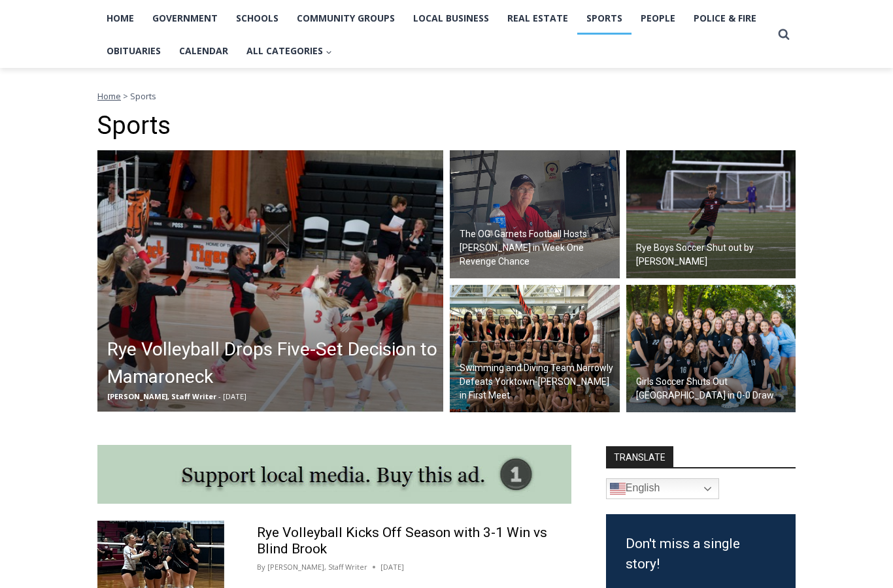 The height and width of the screenshot is (588, 893). Describe the element at coordinates (446, 126) in the screenshot. I see `h1: Sports` at that location.